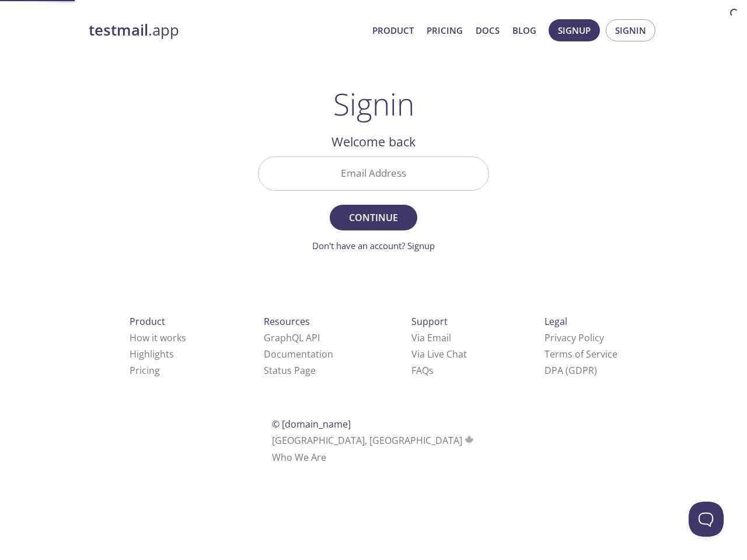 This screenshot has height=560, width=747. What do you see at coordinates (374, 141) in the screenshot?
I see `h2: Welcome back` at bounding box center [374, 141].